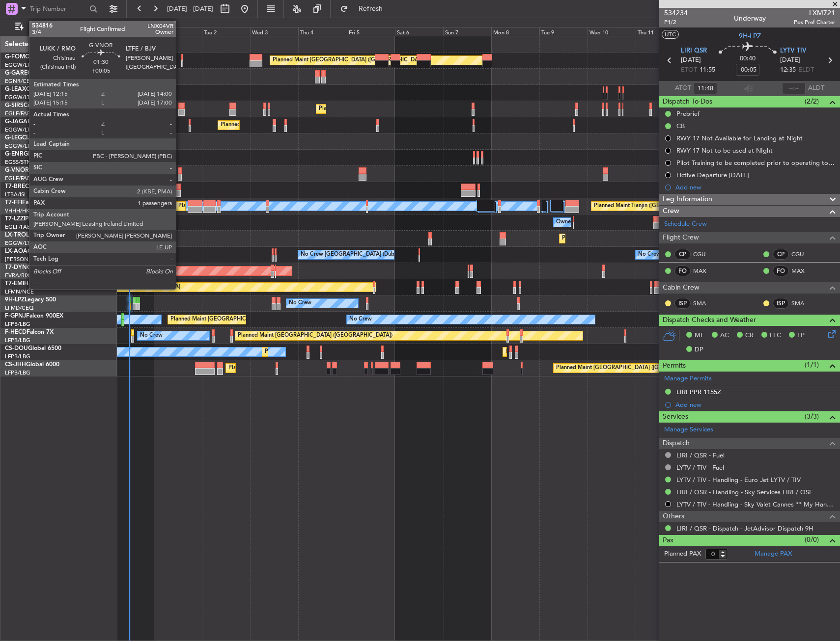 The image size is (840, 641). Describe the element at coordinates (31, 219) in the screenshot. I see `a: T7-LZZIPraetor 600` at that location.